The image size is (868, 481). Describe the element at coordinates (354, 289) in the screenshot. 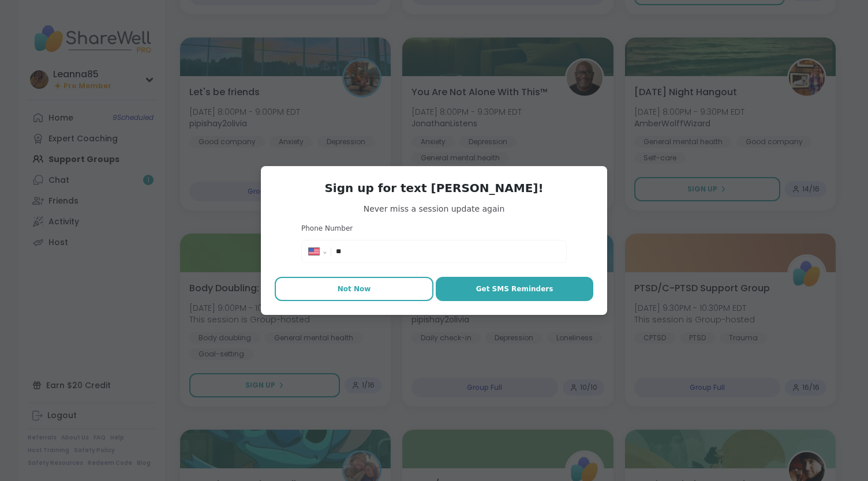

I see `span: Not Now` at that location.